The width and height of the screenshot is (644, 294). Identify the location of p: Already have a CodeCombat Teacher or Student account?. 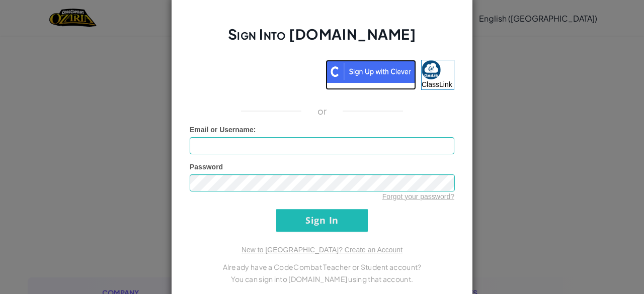
(322, 267).